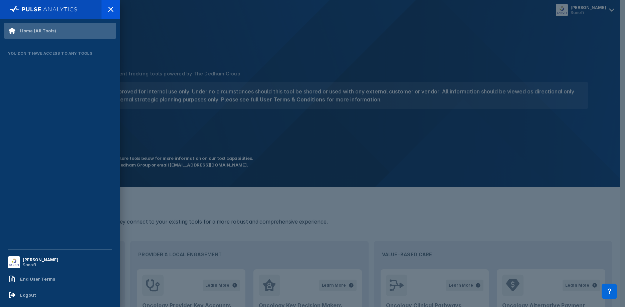 This screenshot has height=307, width=625. Describe the element at coordinates (28, 295) in the screenshot. I see `div: Logout` at that location.